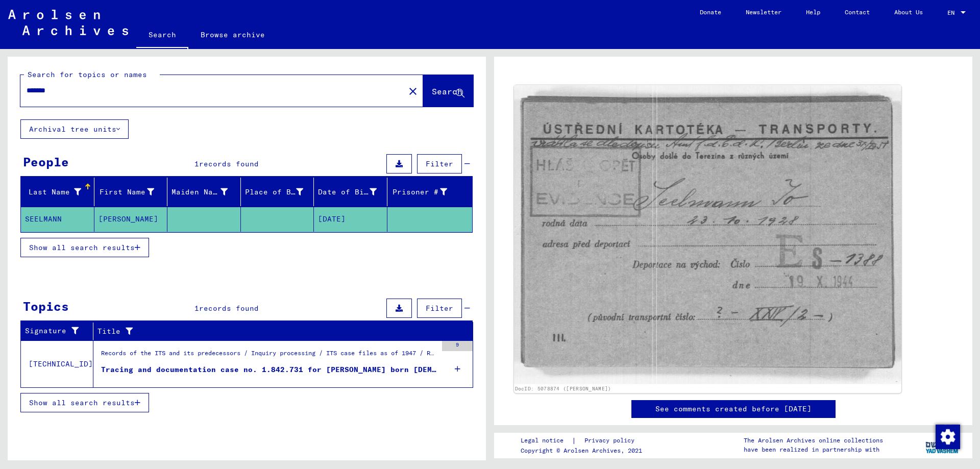 The height and width of the screenshot is (469, 980). Describe the element at coordinates (46, 162) in the screenshot. I see `div: People` at that location.